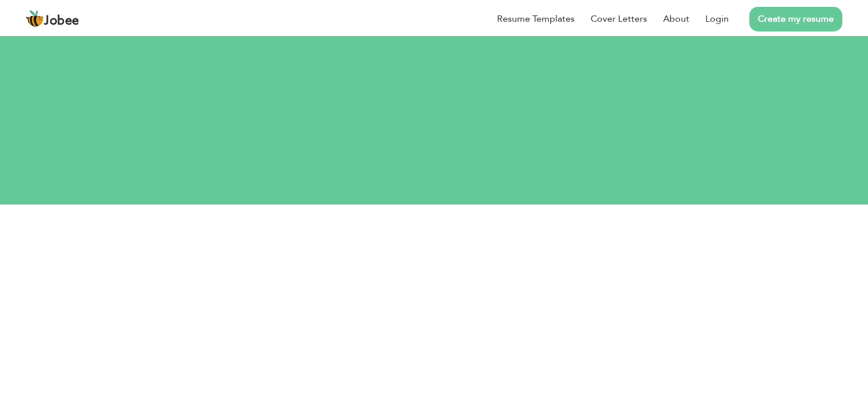 This screenshot has height=417, width=868. Describe the element at coordinates (795, 19) in the screenshot. I see `a: Create my resume` at that location.